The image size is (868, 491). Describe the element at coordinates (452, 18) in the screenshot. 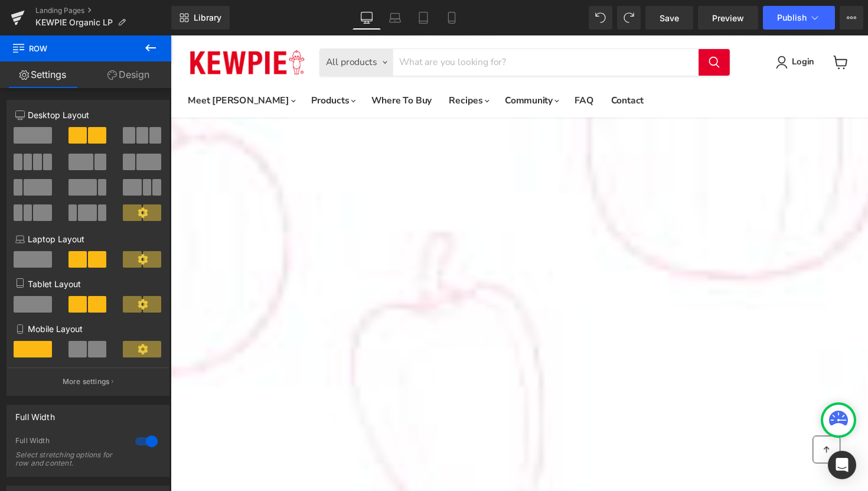

I see `a: Mobile` at that location.